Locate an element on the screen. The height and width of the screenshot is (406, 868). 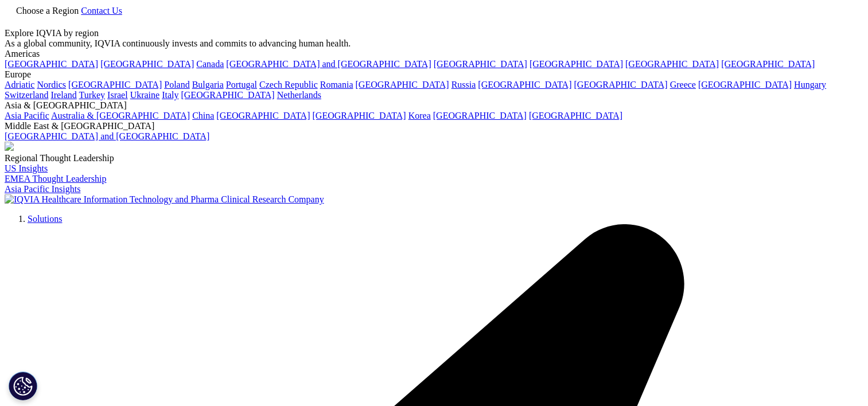
a: EMEA Thought Leadership is located at coordinates (55, 178).